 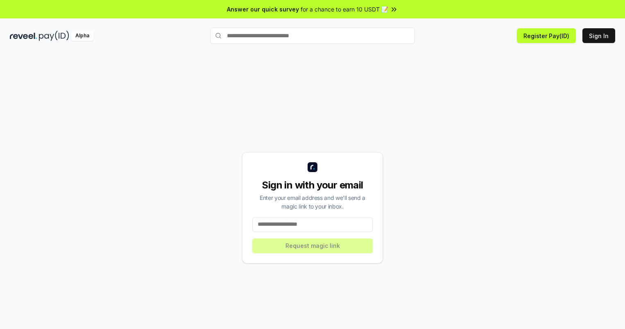 I want to click on img: pay_id, so click(x=54, y=36).